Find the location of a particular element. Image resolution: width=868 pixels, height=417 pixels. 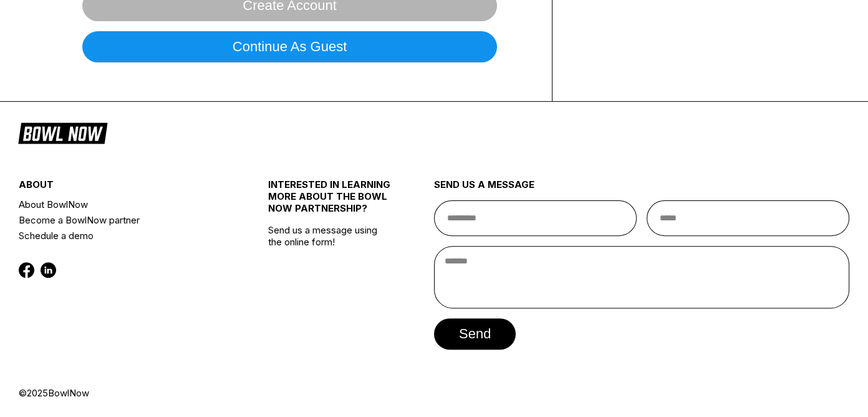

a: About BowlNow is located at coordinates (122, 204).